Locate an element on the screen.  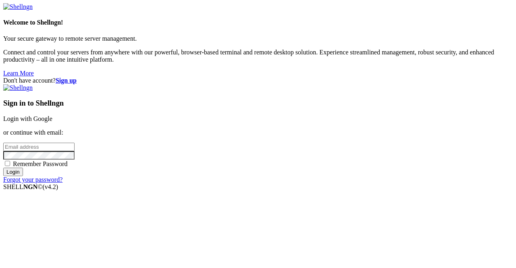
input: Remember Password is located at coordinates (7, 163).